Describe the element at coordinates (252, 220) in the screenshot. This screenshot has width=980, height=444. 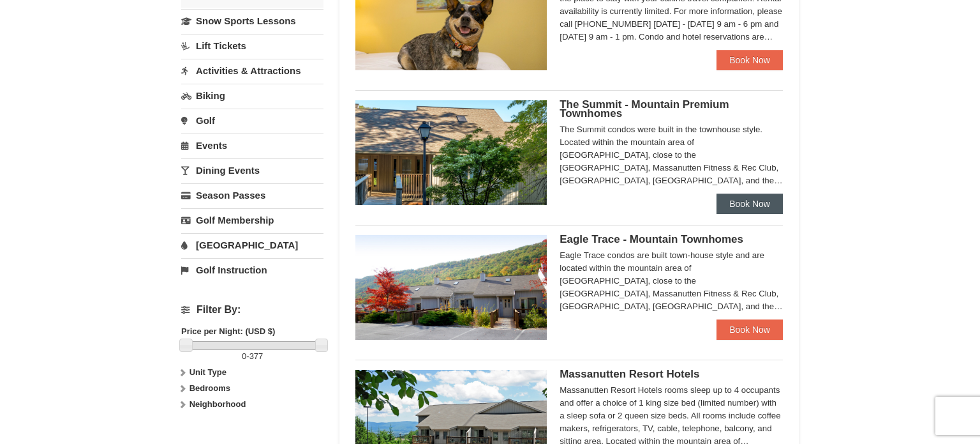
I see `a: Golf Membership` at that location.